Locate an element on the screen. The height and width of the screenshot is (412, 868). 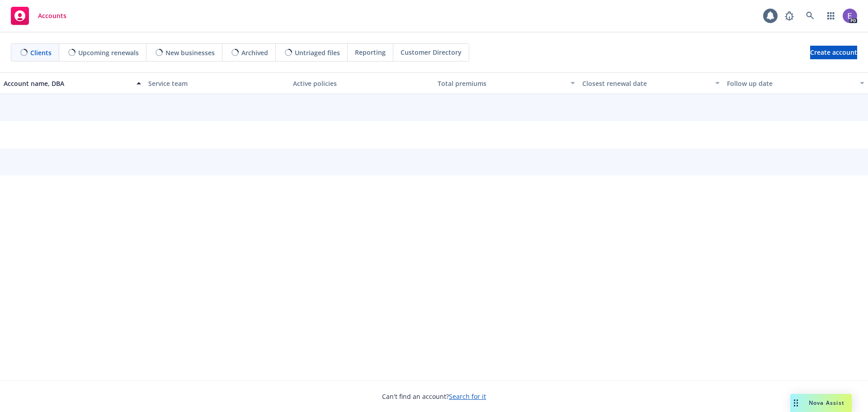
span: Accounts is located at coordinates (52, 16).